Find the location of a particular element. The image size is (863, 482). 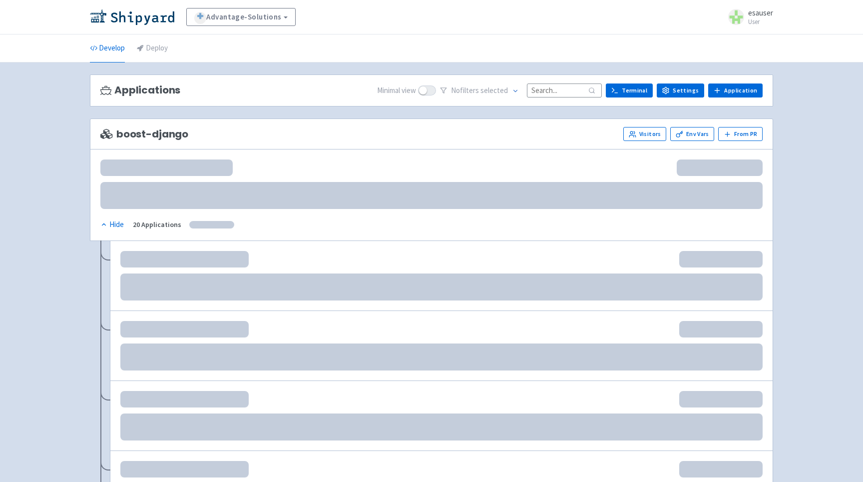

button: From PR is located at coordinates (740, 134).